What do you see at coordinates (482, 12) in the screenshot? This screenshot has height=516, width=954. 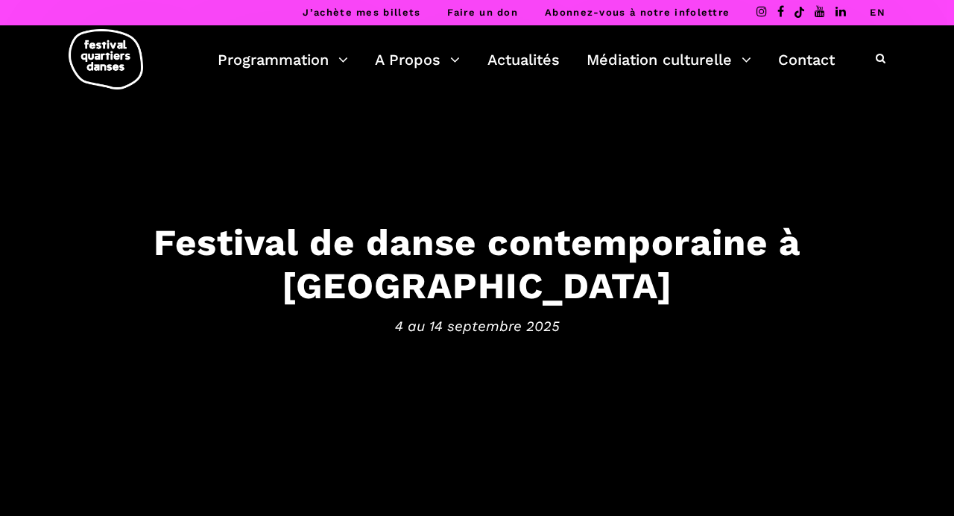 I see `a: Faire un don` at bounding box center [482, 12].